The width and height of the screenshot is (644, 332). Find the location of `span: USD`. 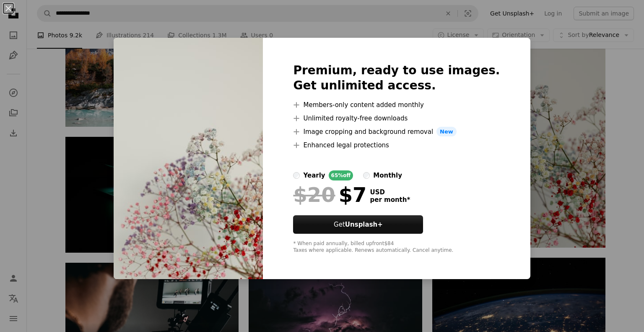

span: USD is located at coordinates (390, 192).